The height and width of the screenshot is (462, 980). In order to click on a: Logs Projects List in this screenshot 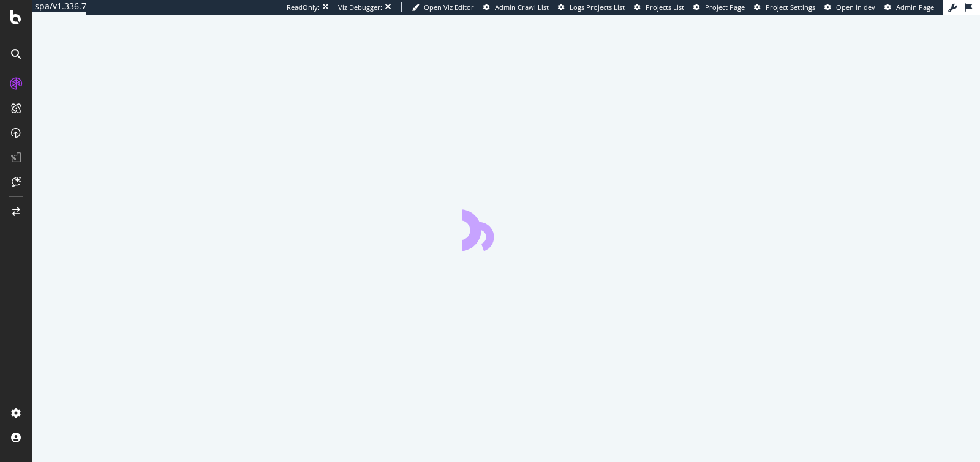, I will do `click(591, 7)`.